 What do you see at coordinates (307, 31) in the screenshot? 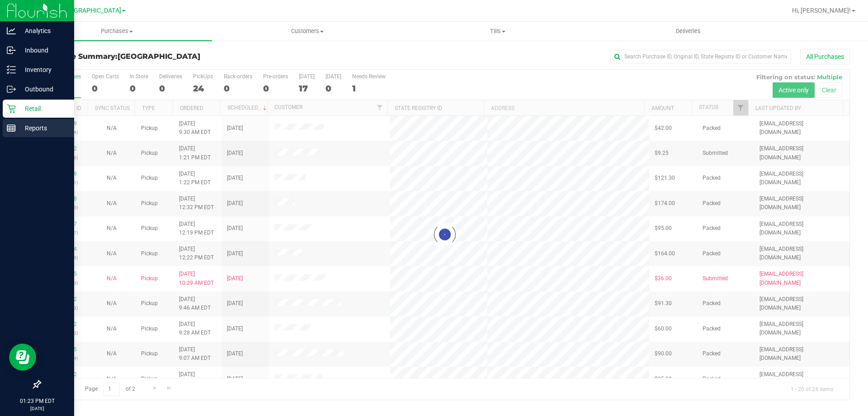
I see `span: Customers` at bounding box center [307, 31].